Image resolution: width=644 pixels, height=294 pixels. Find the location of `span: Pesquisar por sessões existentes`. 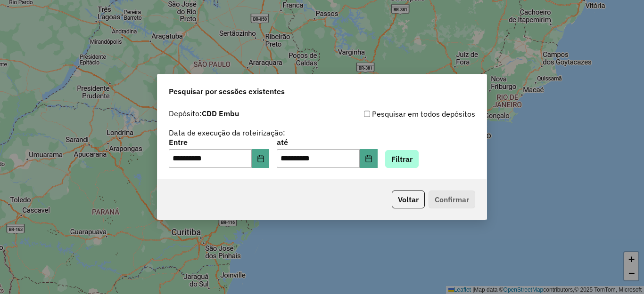

span: Pesquisar por sessões existentes is located at coordinates (227, 91).